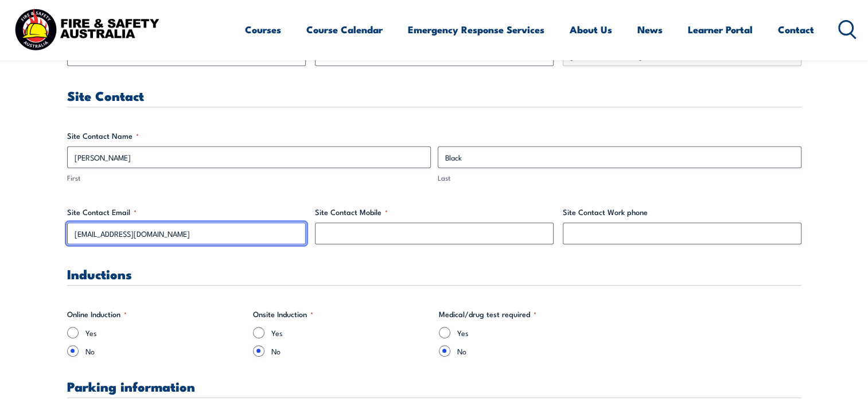 Image resolution: width=868 pixels, height=406 pixels. I want to click on legend: Medical/drug test required, so click(488, 314).